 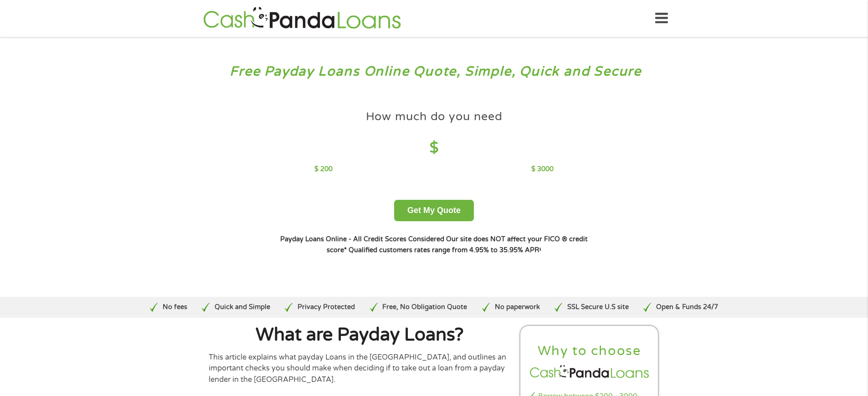 I want to click on img: GetLoanNow Logo, so click(x=302, y=18).